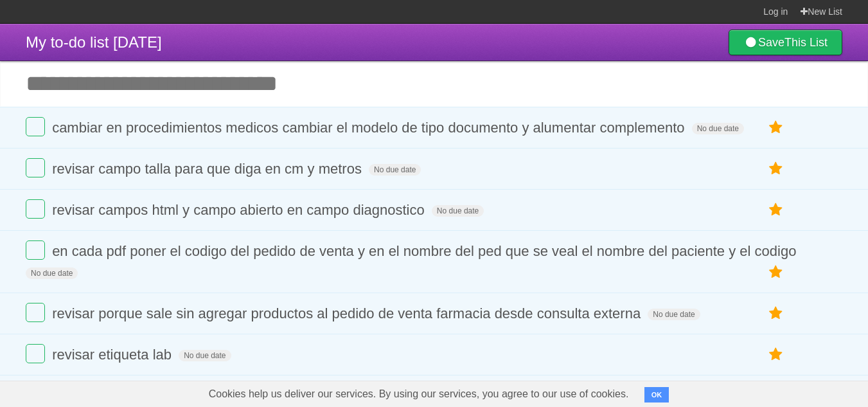  Describe the element at coordinates (240, 209) in the screenshot. I see `span: revisar campos html y campo abierto en campo diagnostico` at that location.